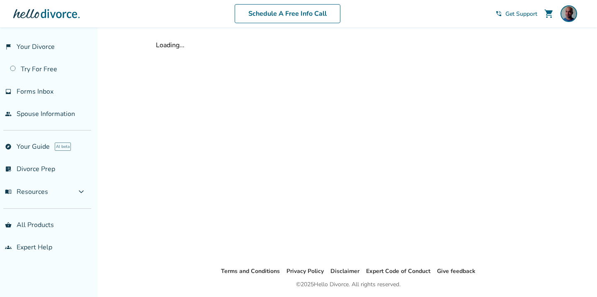 The image size is (597, 297). I want to click on a: Privacy Policy, so click(305, 271).